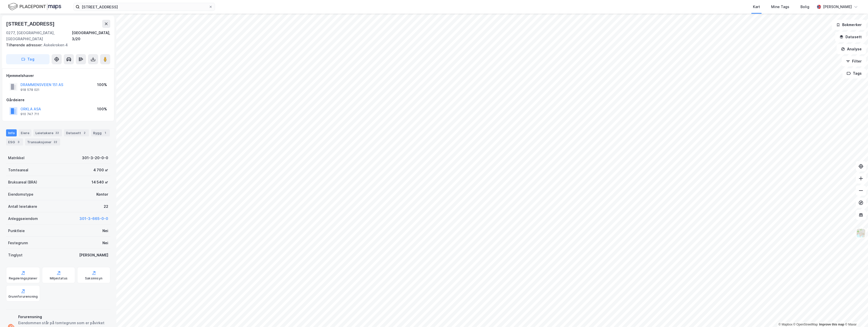 This screenshot has width=868, height=327. I want to click on div: Saksinnsyn, so click(93, 278).